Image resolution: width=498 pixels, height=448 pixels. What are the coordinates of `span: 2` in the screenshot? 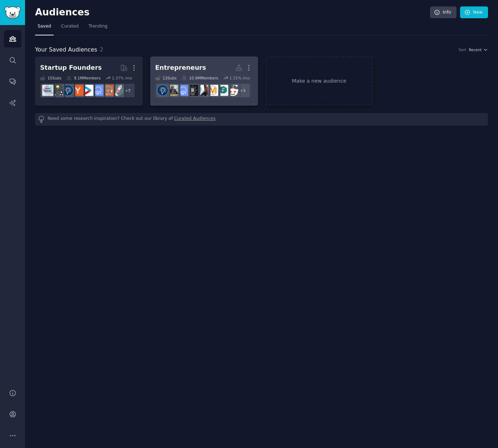 It's located at (102, 50).